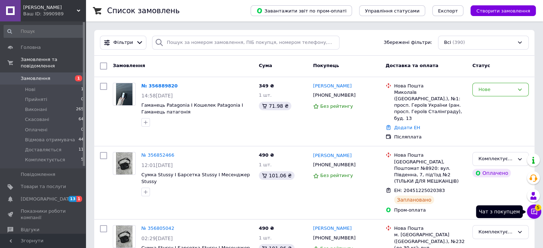  Describe the element at coordinates (499, 212) in the screenshot. I see `div: Чат з покупцем` at that location.